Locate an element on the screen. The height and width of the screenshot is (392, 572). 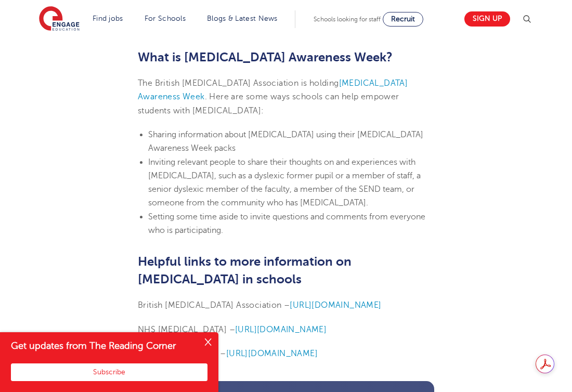
button: Subscribe is located at coordinates (109, 372).